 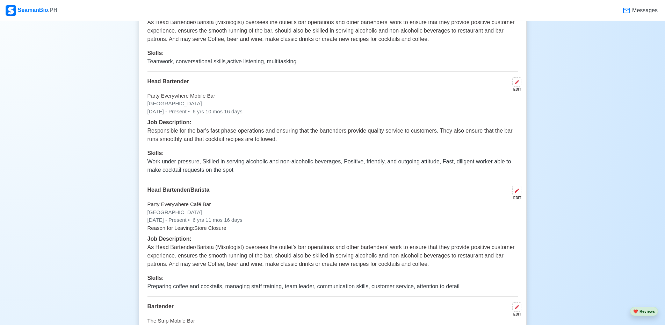 What do you see at coordinates (11, 10) in the screenshot?
I see `img: Logo` at bounding box center [11, 10].